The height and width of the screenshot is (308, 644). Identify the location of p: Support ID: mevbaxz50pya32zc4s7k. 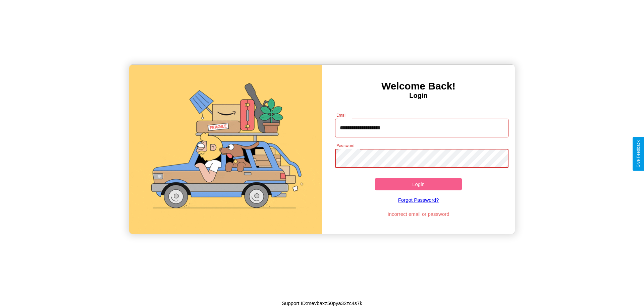
(322, 303).